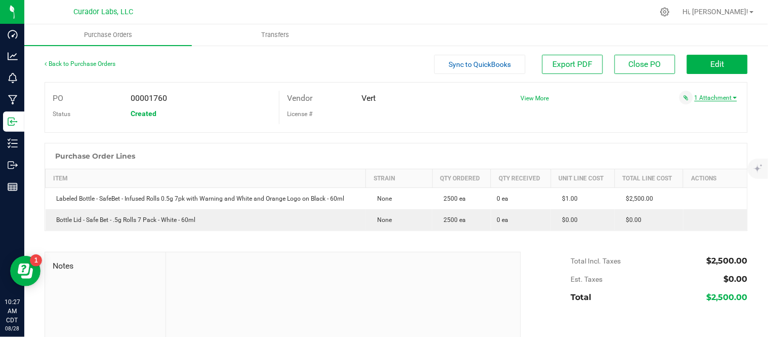 The height and width of the screenshot is (337, 768). What do you see at coordinates (535, 98) in the screenshot?
I see `a: View More` at bounding box center [535, 98].